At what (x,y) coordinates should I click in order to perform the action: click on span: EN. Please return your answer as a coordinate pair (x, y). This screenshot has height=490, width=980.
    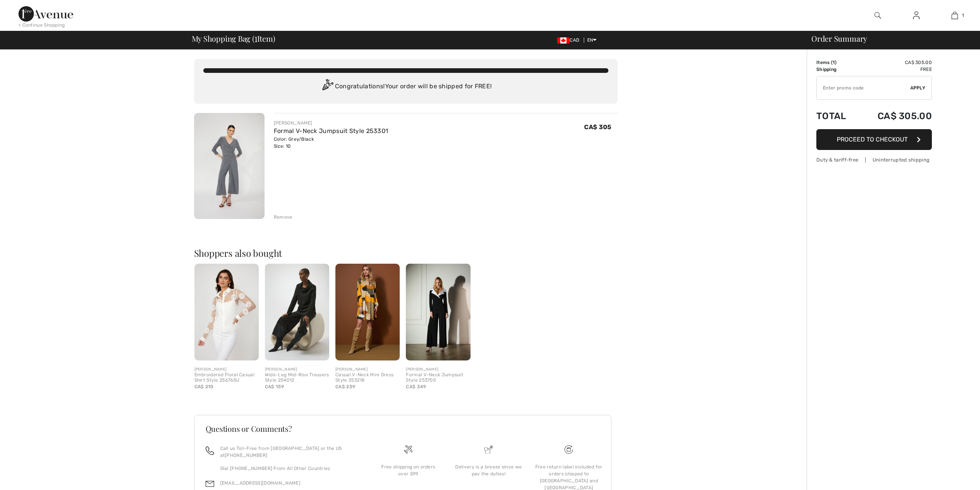
    Looking at the image, I should click on (592, 40).